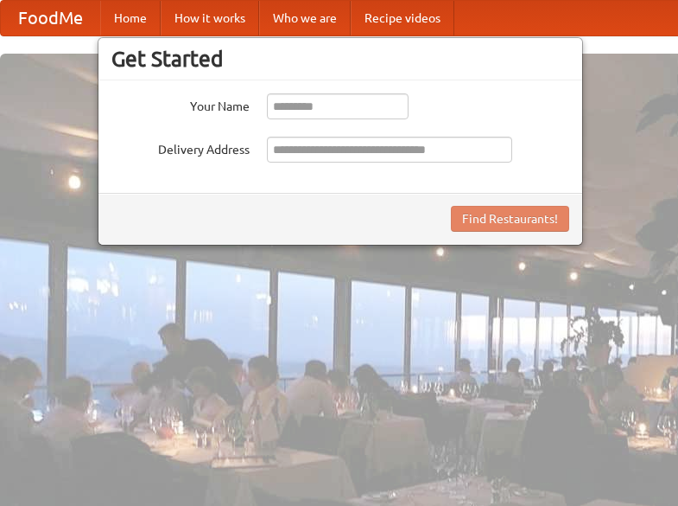 This screenshot has height=506, width=678. Describe the element at coordinates (210, 18) in the screenshot. I see `a: How it works` at that location.